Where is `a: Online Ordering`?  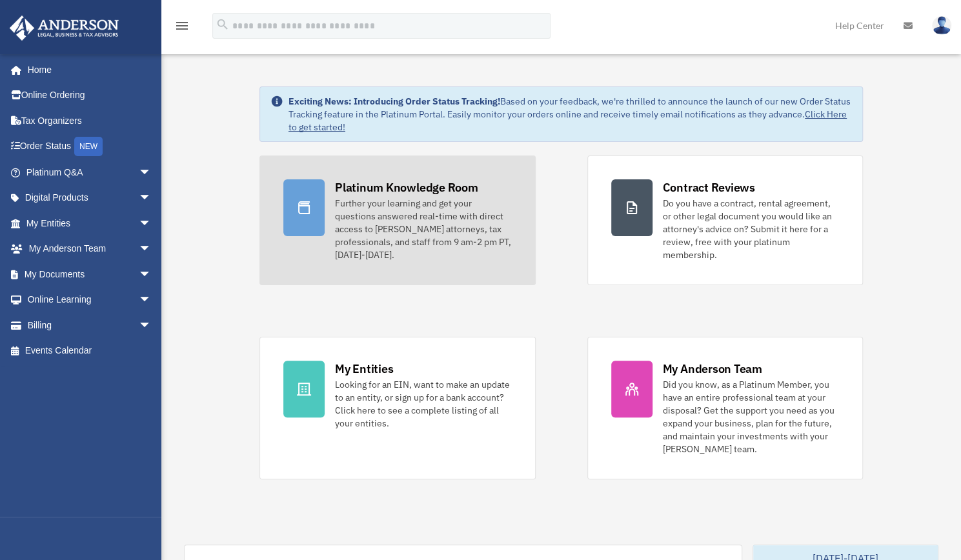
a: Online Ordering is located at coordinates (89, 95).